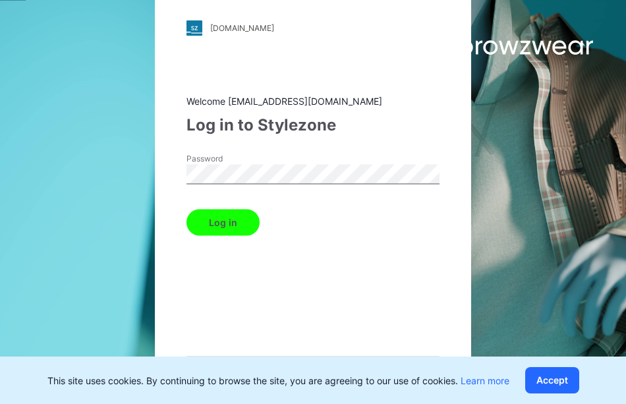 The image size is (626, 404). What do you see at coordinates (194, 28) in the screenshot?
I see `img: stylezone-logo.562084cfcfab977791bfbf7441f1a819.svg` at bounding box center [194, 28].